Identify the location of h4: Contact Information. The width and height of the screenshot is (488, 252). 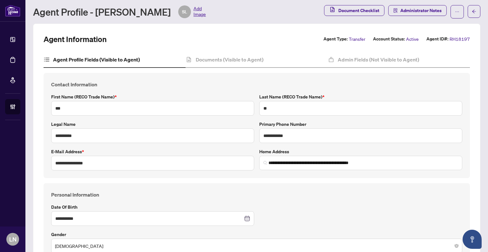
(257, 84).